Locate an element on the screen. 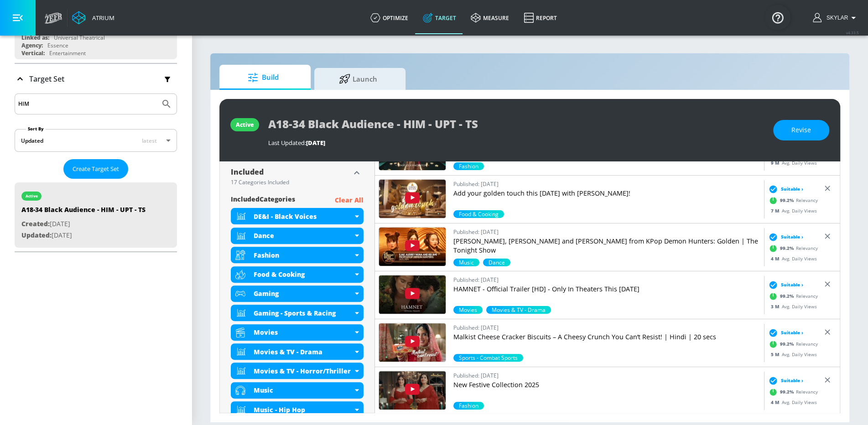 This screenshot has height=425, width=868. div: Target Set is located at coordinates (96, 173).